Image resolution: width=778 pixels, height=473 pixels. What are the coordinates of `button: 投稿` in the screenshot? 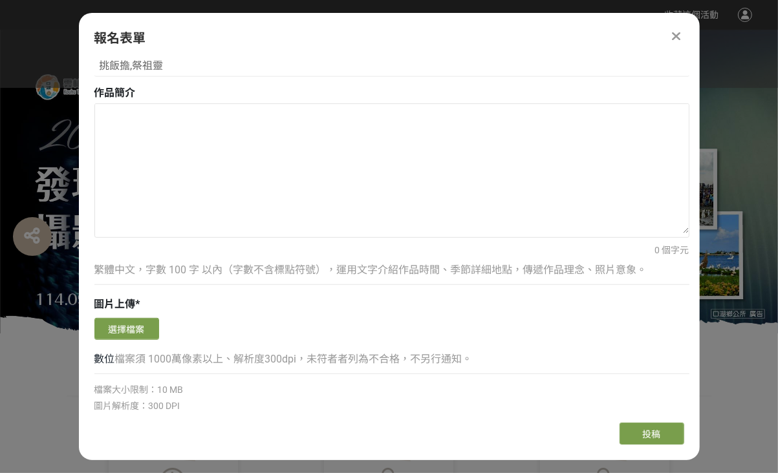 It's located at (652, 434).